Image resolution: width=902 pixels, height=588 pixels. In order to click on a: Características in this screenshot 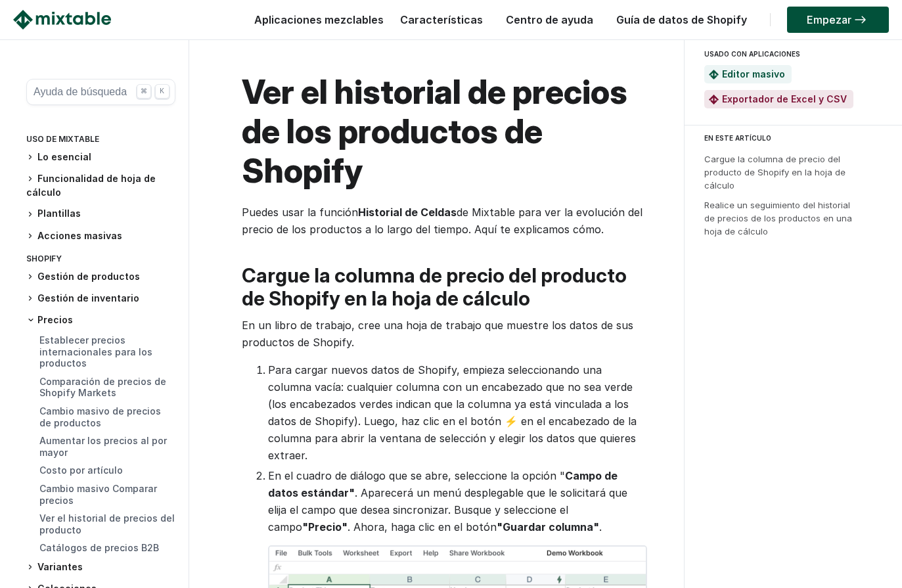, I will do `click(441, 19)`.